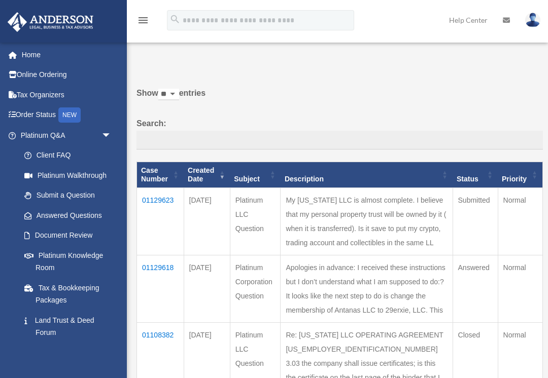  Describe the element at coordinates (68, 176) in the screenshot. I see `a: Platinum Walkthrough` at that location.